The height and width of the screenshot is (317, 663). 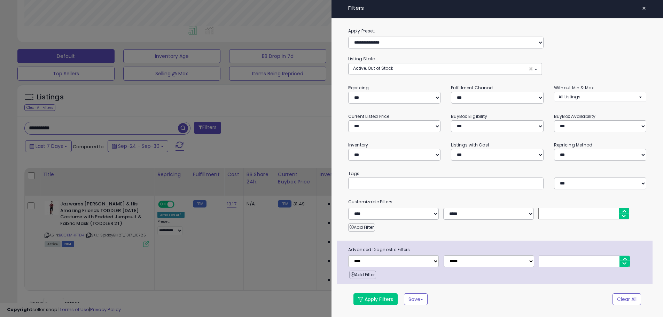 What do you see at coordinates (573, 145) in the screenshot?
I see `small: Repricing Method` at bounding box center [573, 145].